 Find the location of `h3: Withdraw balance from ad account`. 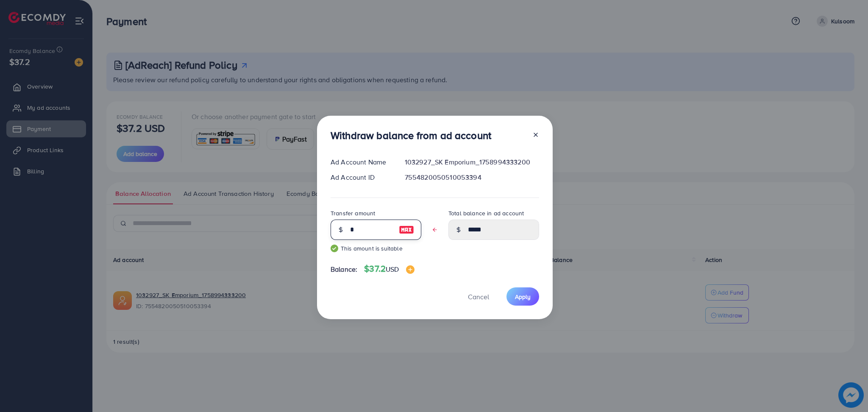

h3: Withdraw balance from ad account is located at coordinates (411, 135).